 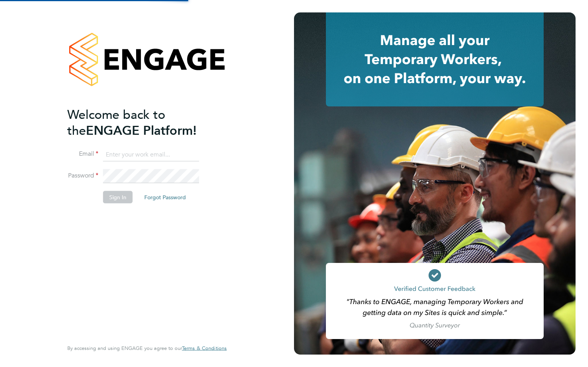 What do you see at coordinates (118, 198) in the screenshot?
I see `button: Sign In` at bounding box center [118, 198].